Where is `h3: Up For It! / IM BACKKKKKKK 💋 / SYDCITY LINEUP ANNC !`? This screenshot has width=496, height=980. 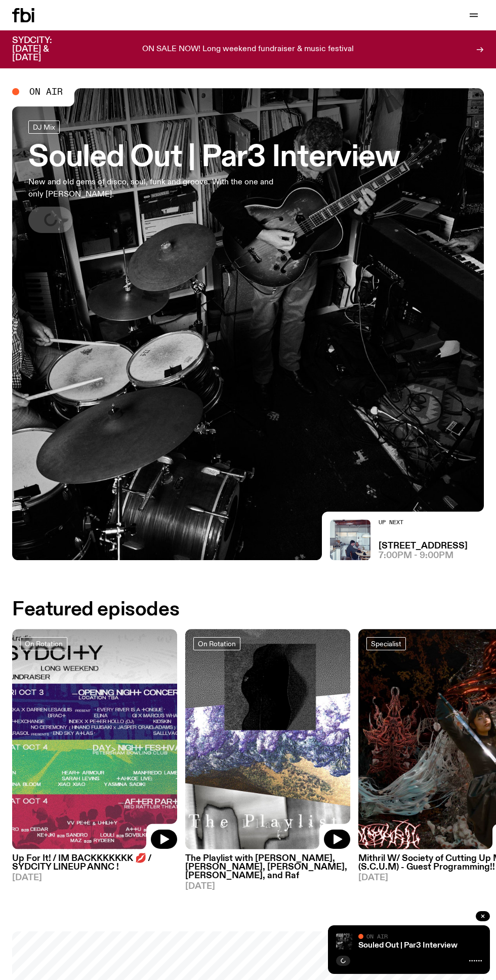 h3: Up For It! / IM BACKKKKKKK 💋 / SYDCITY LINEUP ANNC ! is located at coordinates (95, 863).